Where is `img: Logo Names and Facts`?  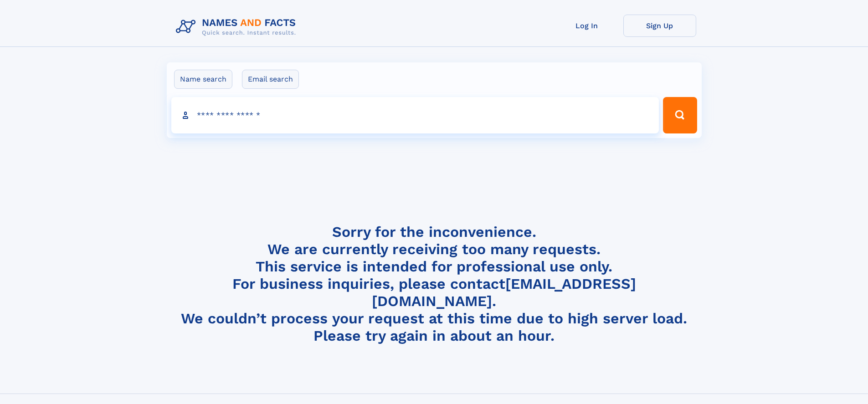 img: Logo Names and Facts is located at coordinates (238, 27).